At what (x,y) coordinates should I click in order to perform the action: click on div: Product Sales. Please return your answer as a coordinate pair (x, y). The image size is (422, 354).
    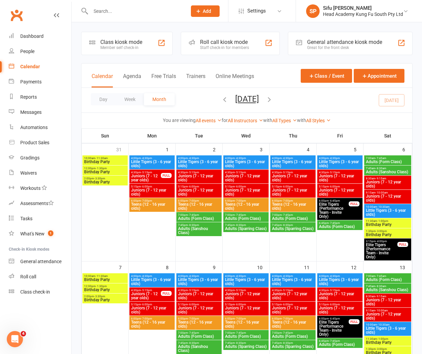
    Looking at the image, I should click on (35, 143).